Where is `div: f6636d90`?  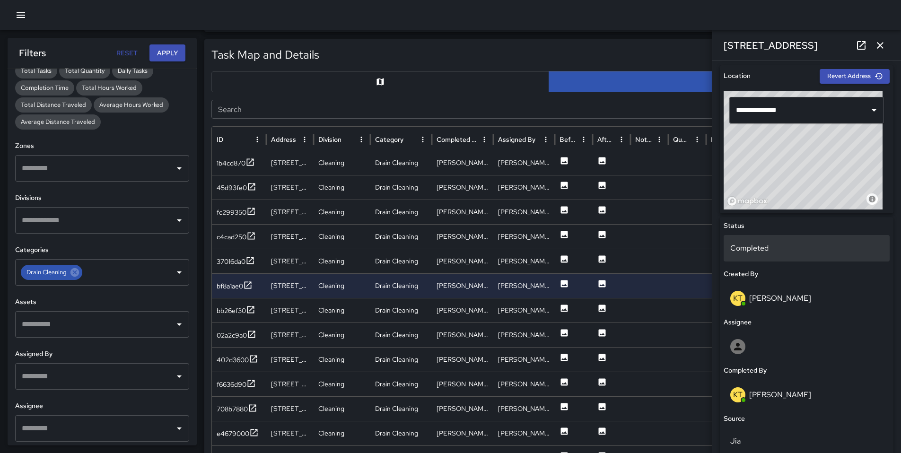 div: f6636d90 is located at coordinates (231, 384).